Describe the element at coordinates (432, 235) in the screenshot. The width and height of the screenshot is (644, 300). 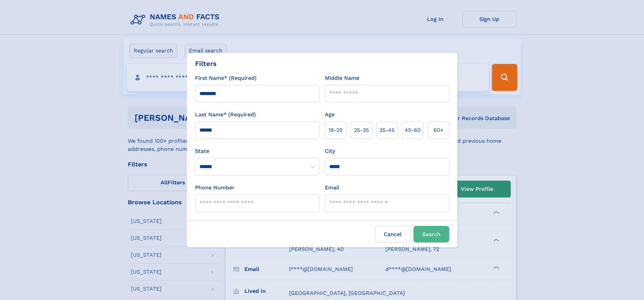
I see `button: Search` at that location.